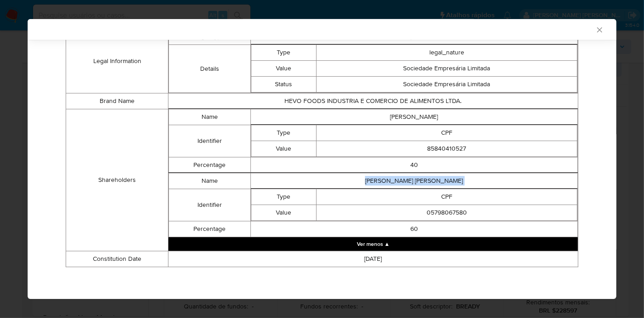 The width and height of the screenshot is (644, 318). I want to click on td: 05798067580, so click(447, 212).